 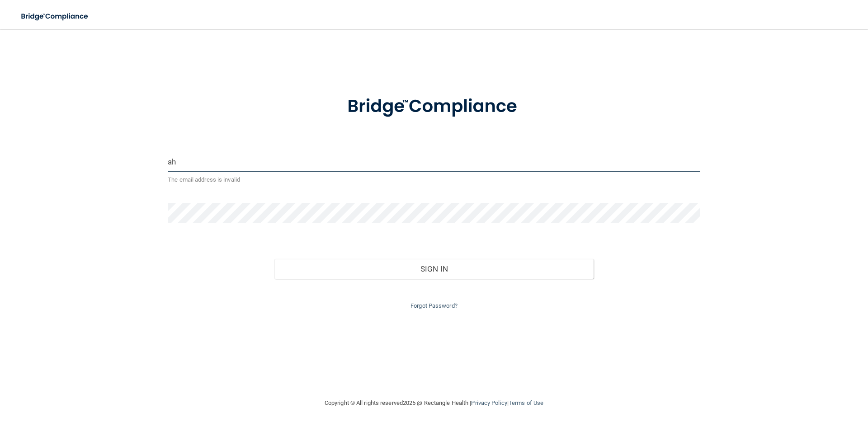 What do you see at coordinates (434, 180) in the screenshot?
I see `p: The email address is invalid` at bounding box center [434, 180].